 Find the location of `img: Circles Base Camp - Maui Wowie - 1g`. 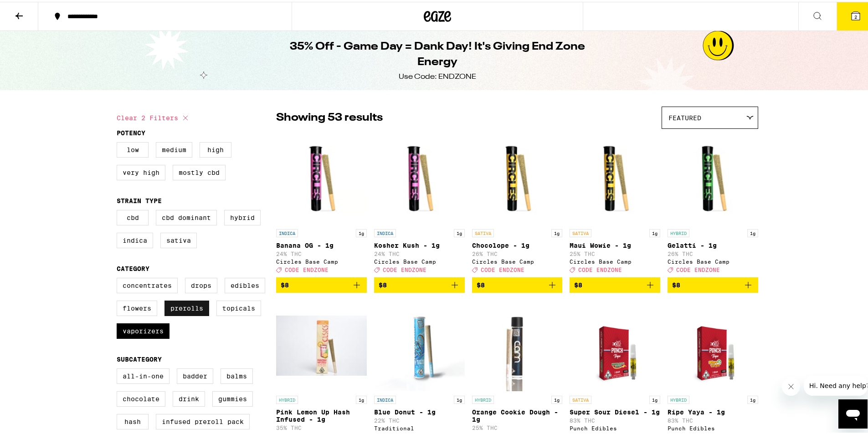

img: Circles Base Camp - Maui Wowie - 1g is located at coordinates (615, 177).